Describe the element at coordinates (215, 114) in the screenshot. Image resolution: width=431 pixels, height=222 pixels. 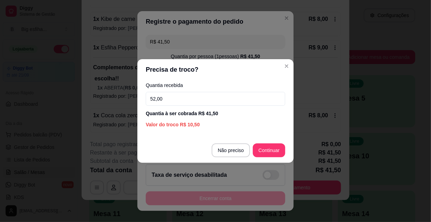
I see `div: Quantia à ser cobrada R$ 41,50` at that location.